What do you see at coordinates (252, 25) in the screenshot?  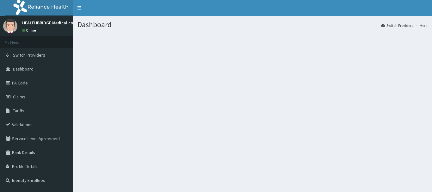 I see `h1: Dashboard` at bounding box center [252, 25].